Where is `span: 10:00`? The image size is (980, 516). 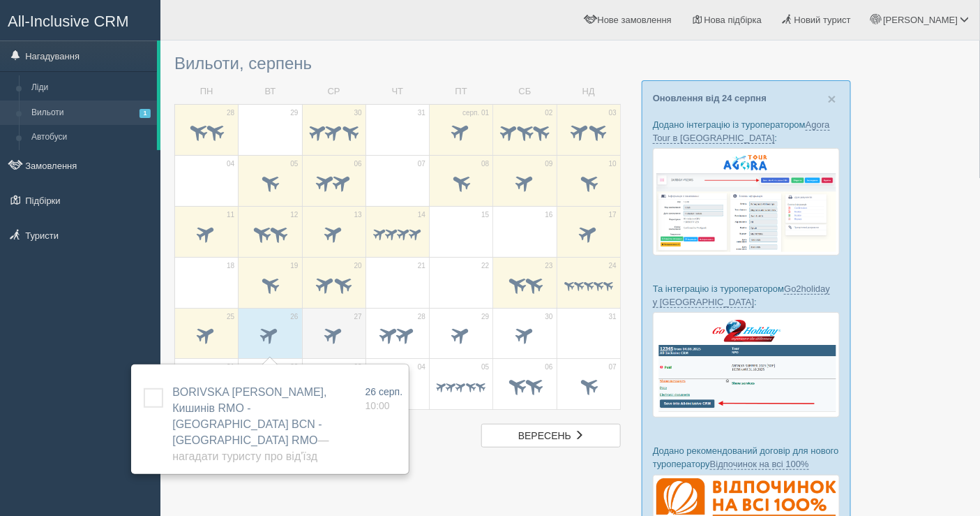 span: 10:00 is located at coordinates (377, 406).